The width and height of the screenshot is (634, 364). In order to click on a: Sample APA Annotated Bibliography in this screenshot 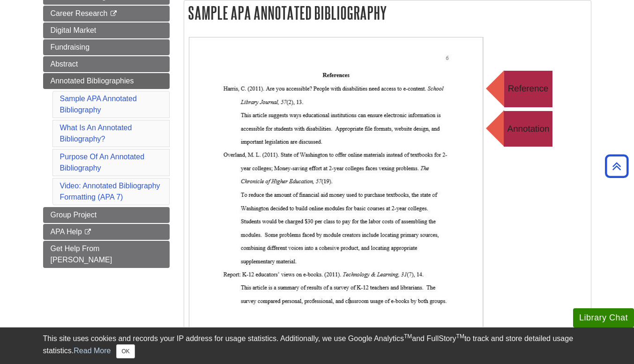, I will do `click(99, 104)`.